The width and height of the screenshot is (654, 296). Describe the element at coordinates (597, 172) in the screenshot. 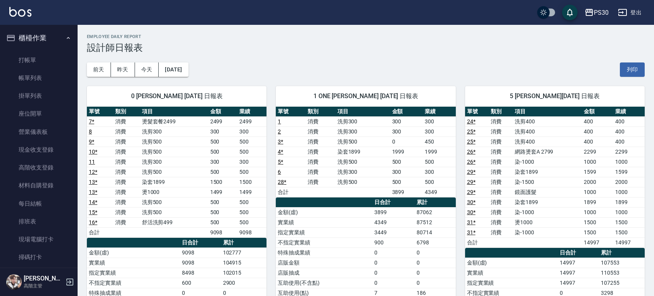

I see `td: 1599` at that location.